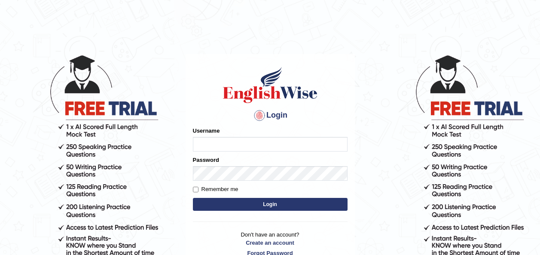  Describe the element at coordinates (216, 190) in the screenshot. I see `label: Remember me` at that location.